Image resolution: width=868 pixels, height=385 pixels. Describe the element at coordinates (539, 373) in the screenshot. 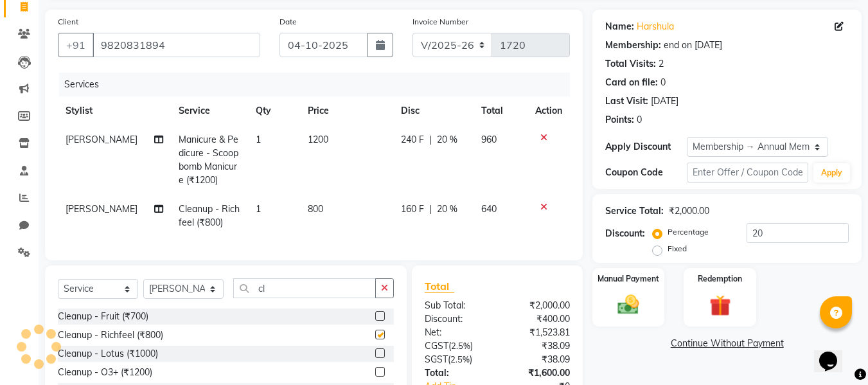

I see `div: ₹1,600.00` at that location.